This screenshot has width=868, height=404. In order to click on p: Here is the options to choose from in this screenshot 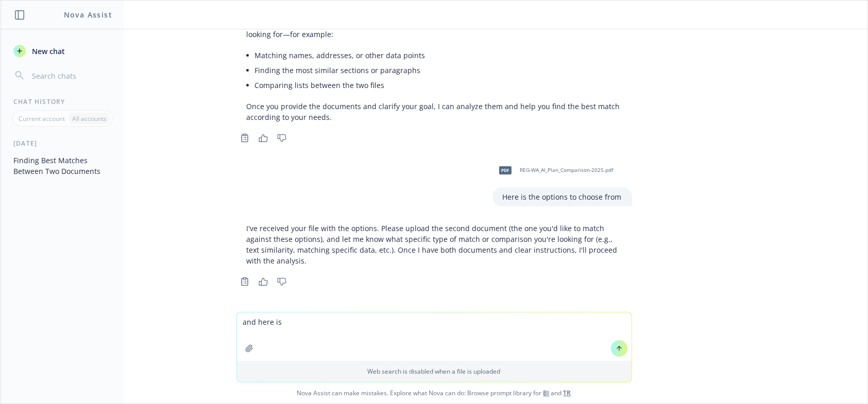, I will do `click(562, 196)`.